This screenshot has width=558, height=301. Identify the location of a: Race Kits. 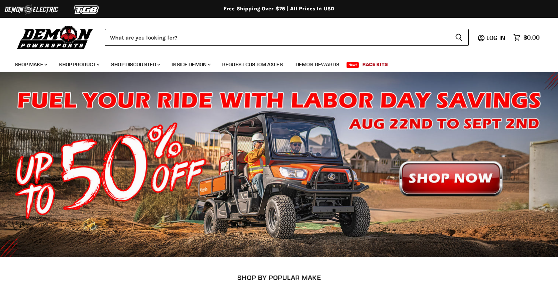
(375, 64).